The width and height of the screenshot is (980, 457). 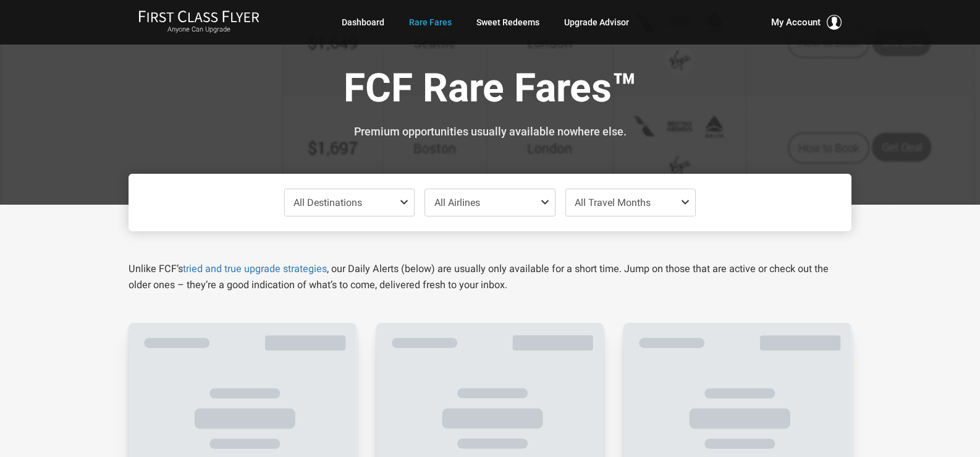 What do you see at coordinates (255, 269) in the screenshot?
I see `a: tried and true upgrade strategies` at bounding box center [255, 269].